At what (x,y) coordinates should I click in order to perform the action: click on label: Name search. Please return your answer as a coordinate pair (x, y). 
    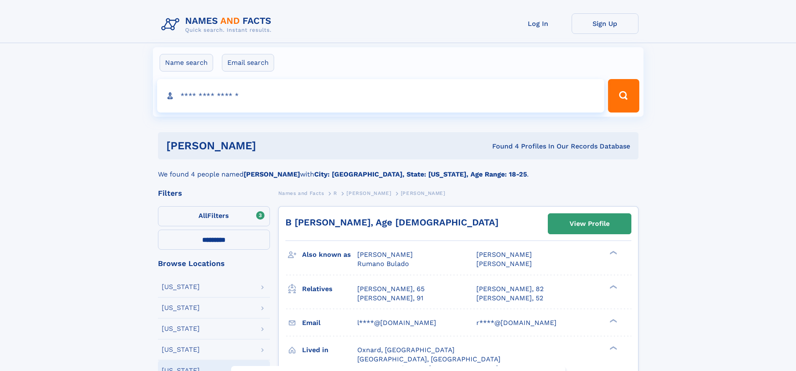
    Looking at the image, I should click on (186, 63).